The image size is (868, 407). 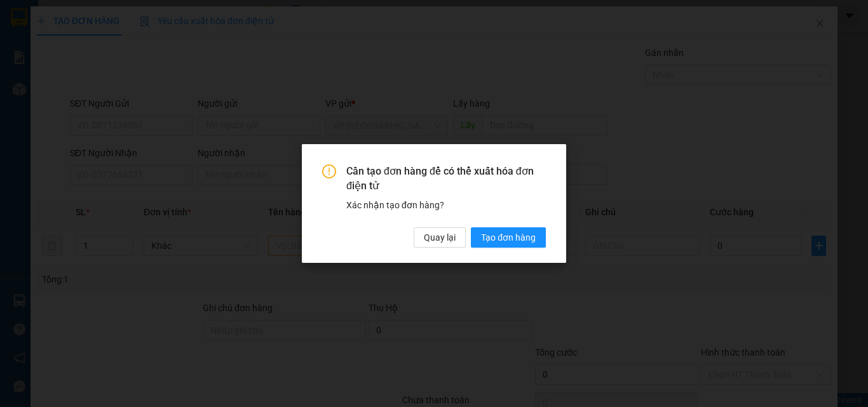 I want to click on button: Tạo đơn hàng, so click(x=508, y=237).